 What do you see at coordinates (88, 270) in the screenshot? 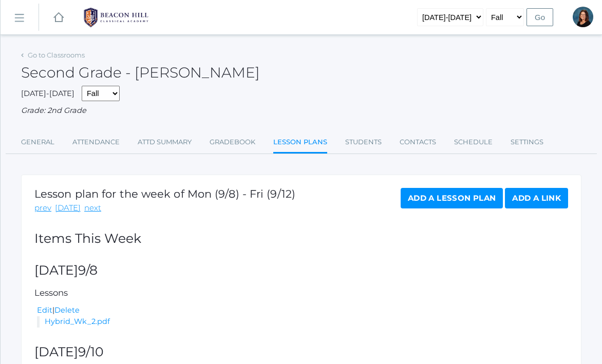
I see `span: 9/8` at bounding box center [88, 270].